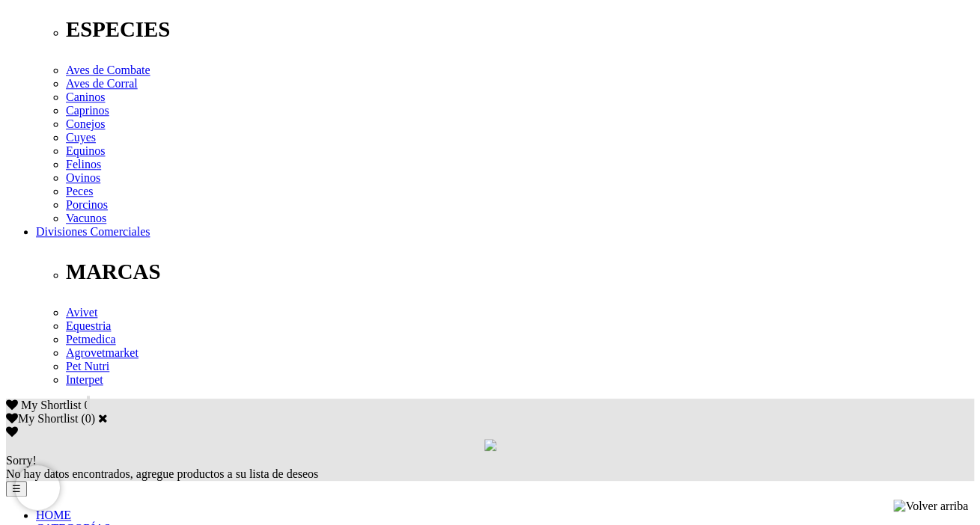  What do you see at coordinates (86, 96) in the screenshot?
I see `span: Caninos` at bounding box center [86, 96].